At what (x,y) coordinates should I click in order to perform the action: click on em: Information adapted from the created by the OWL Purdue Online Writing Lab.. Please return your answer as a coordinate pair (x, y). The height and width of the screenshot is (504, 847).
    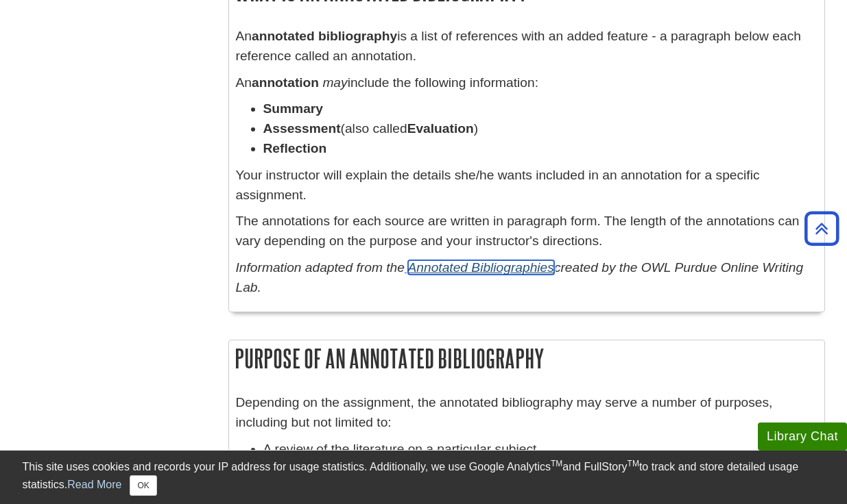
    Looking at the image, I should click on (520, 277).